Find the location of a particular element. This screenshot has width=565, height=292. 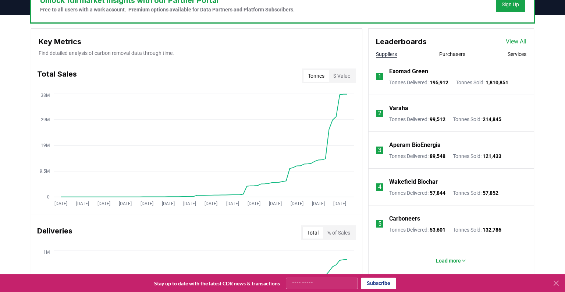

h3: Leaderboards is located at coordinates (402, 42).